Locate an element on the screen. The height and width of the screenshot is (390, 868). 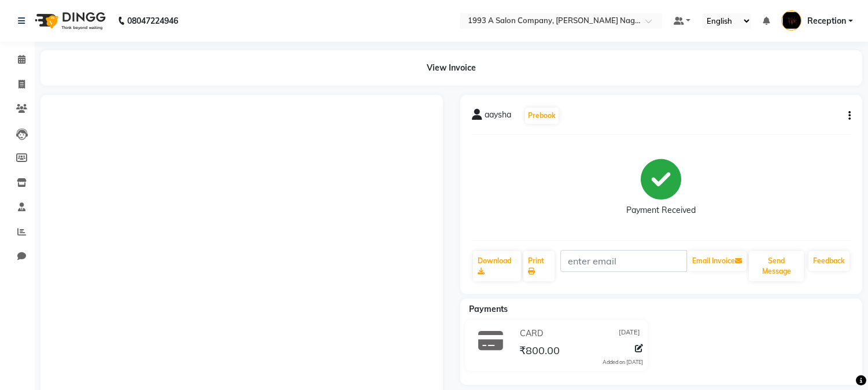
img: Reception is located at coordinates (791, 21).